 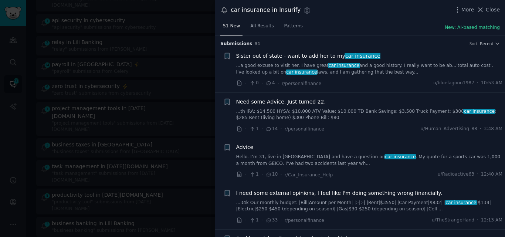 I want to click on span: Recent, so click(x=487, y=44).